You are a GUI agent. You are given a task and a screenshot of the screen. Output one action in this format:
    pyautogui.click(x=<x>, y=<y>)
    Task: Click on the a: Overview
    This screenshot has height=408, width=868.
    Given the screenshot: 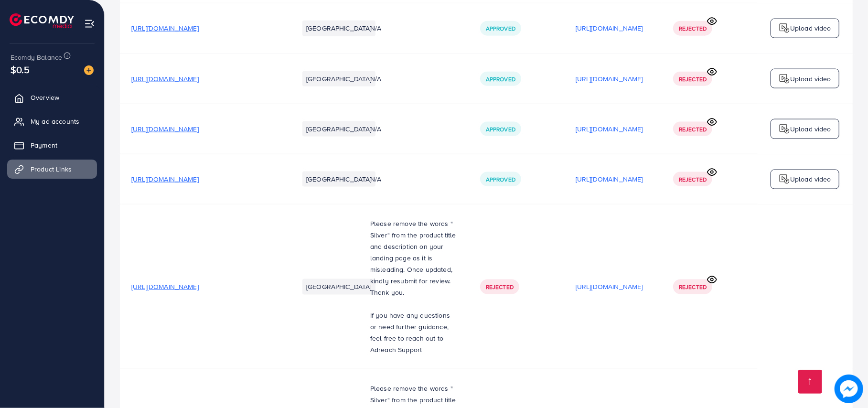 What is the action you would take?
    pyautogui.click(x=52, y=97)
    